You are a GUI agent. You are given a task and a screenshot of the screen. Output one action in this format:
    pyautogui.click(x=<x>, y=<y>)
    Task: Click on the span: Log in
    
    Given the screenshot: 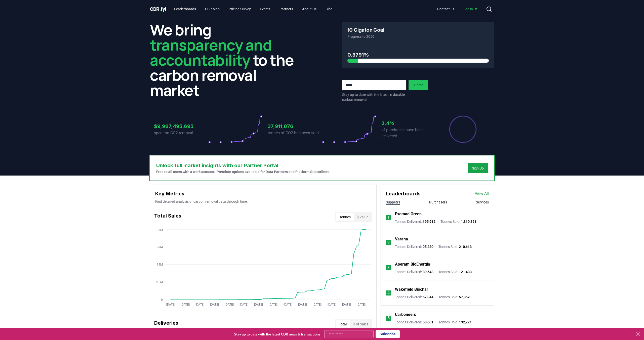 What is the action you would take?
    pyautogui.click(x=471, y=9)
    